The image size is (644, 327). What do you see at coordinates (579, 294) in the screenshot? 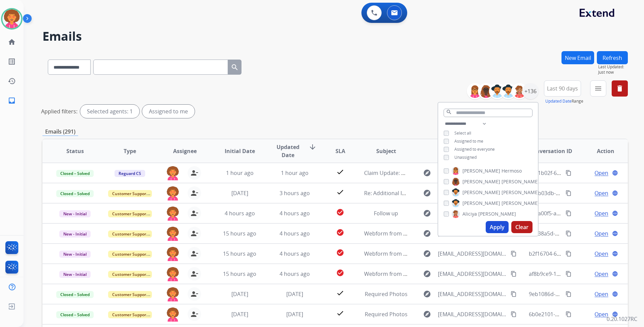
I see `span: 9eb1086d-cd1b-4605-a0fd-ef8f2a62eec6` at bounding box center [579, 294].